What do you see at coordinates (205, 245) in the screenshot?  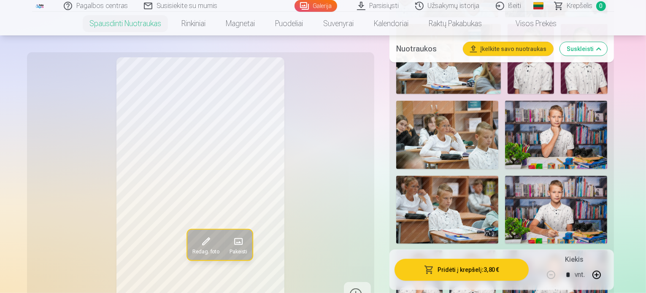 I see `button: Redag. foto` at bounding box center [205, 245].